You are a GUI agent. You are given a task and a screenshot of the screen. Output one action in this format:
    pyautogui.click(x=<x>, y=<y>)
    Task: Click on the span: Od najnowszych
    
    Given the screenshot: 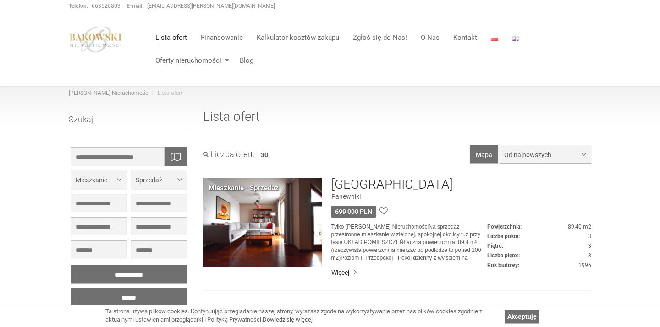 What is the action you would take?
    pyautogui.click(x=542, y=155)
    